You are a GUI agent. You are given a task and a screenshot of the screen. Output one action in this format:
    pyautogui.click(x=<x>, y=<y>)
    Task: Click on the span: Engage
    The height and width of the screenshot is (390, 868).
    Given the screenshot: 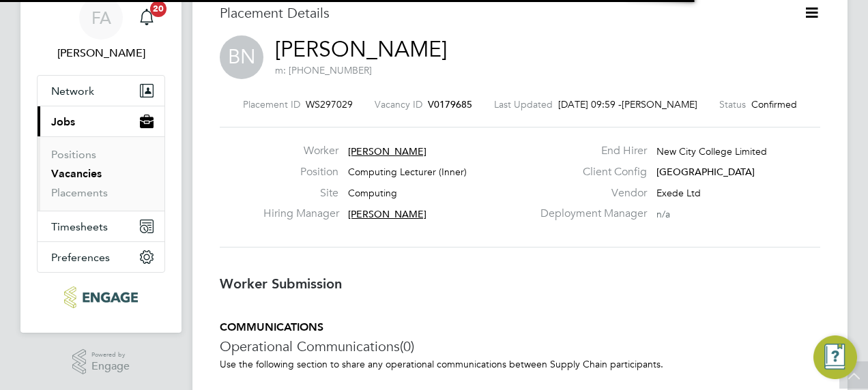 What is the action you would take?
    pyautogui.click(x=111, y=367)
    